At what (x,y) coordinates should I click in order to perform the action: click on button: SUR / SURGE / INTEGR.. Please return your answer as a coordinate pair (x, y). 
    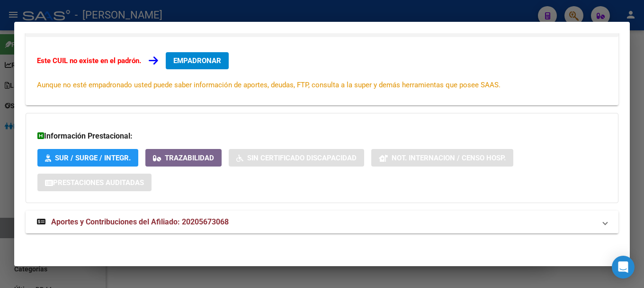
    Looking at the image, I should click on (87, 157).